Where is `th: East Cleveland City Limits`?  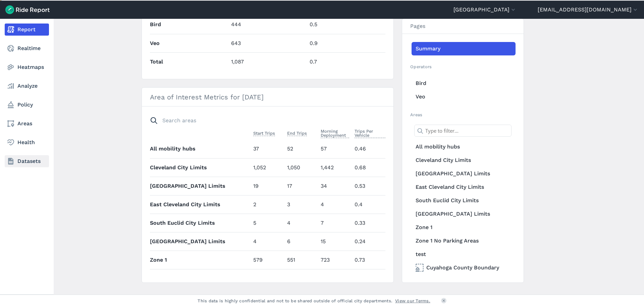
th: East Cleveland City Limits is located at coordinates (201, 204).